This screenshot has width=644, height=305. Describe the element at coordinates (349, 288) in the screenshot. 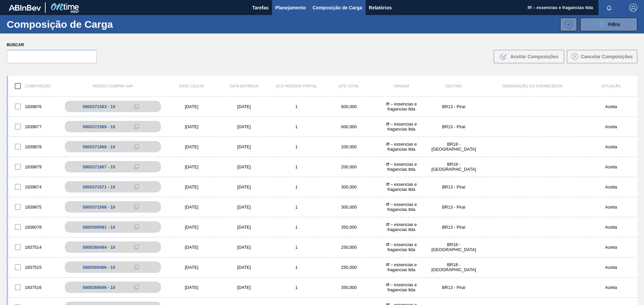

I see `div: 350,000` at that location.